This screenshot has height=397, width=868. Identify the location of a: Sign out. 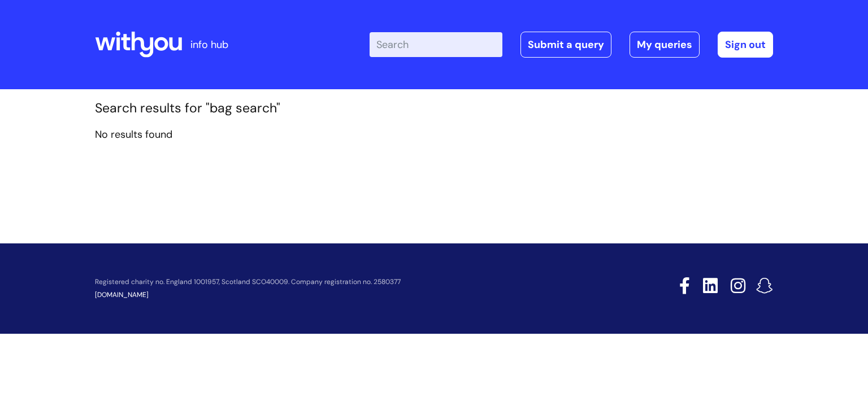
(745, 45).